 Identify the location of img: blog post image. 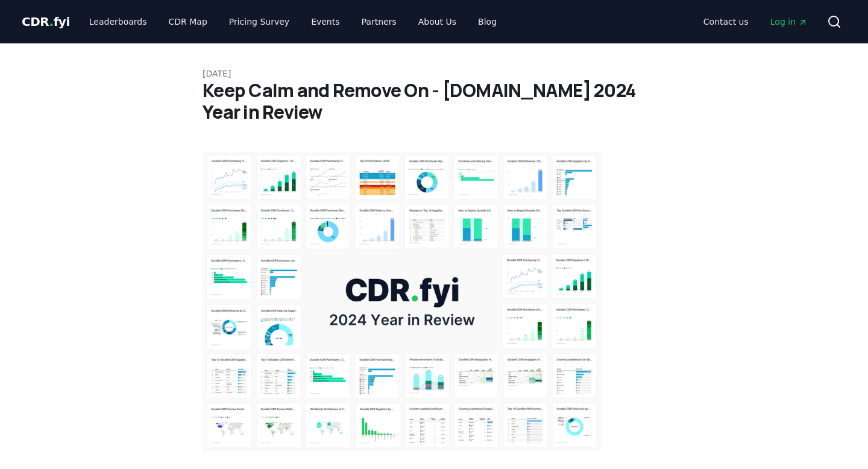
(402, 302).